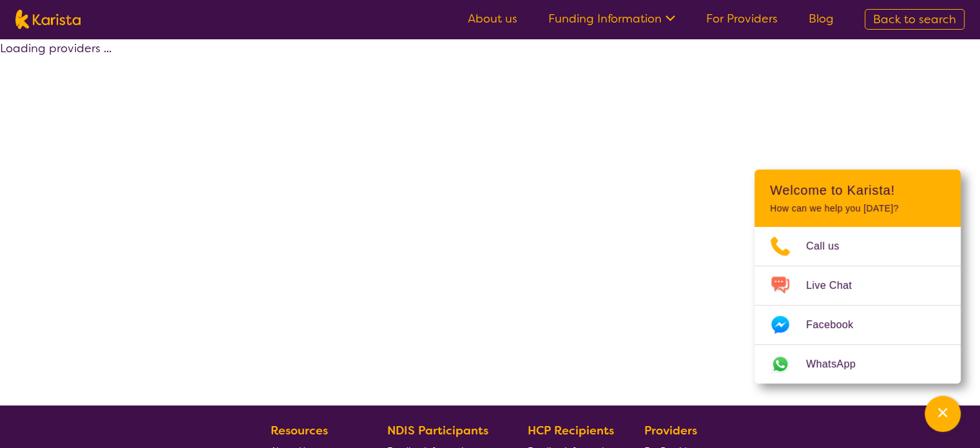 The height and width of the screenshot is (448, 980). Describe the element at coordinates (857, 305) in the screenshot. I see `ul: Choose channel` at that location.